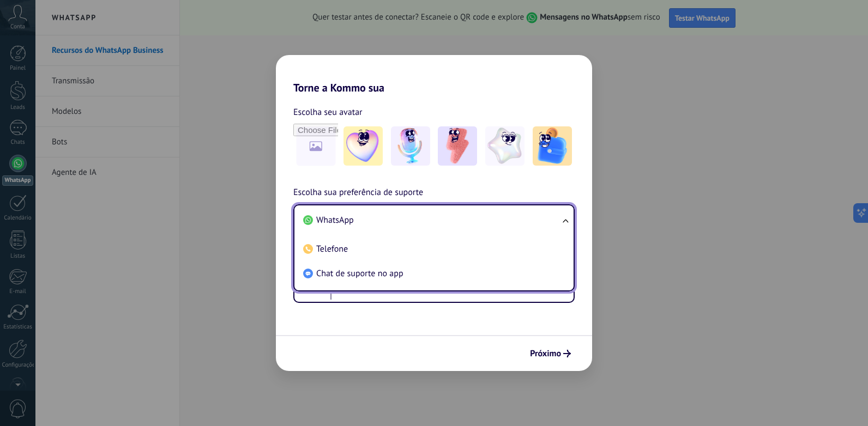 Image resolution: width=868 pixels, height=426 pixels. Describe the element at coordinates (505, 146) in the screenshot. I see `img: -4.jpeg` at that location.